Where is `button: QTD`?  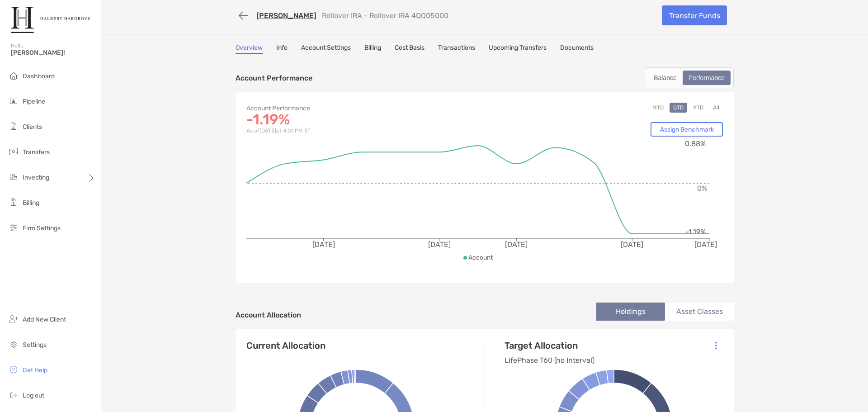
button: QTD is located at coordinates (679, 108).